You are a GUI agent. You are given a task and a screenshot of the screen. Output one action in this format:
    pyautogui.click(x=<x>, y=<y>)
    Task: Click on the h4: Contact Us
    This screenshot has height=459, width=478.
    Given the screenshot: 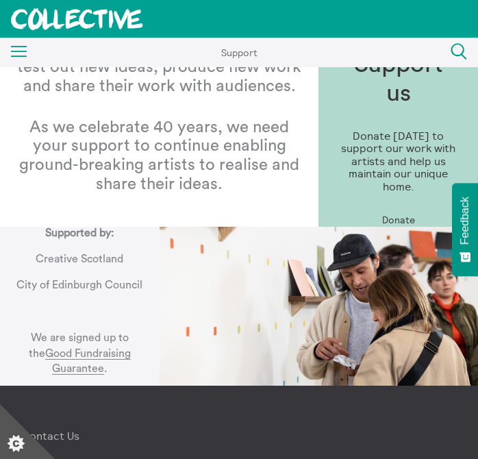 What is the action you would take?
    pyautogui.click(x=239, y=436)
    